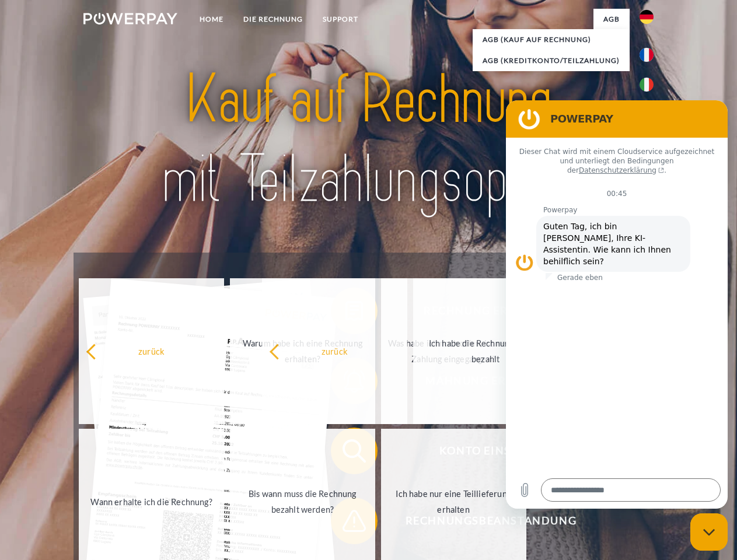  What do you see at coordinates (647, 55) in the screenshot?
I see `img: fr` at bounding box center [647, 55].